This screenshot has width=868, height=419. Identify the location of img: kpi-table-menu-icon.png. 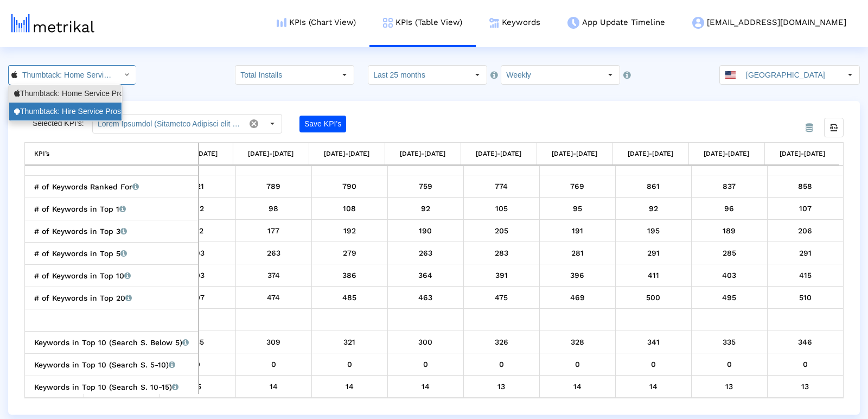
(388, 23).